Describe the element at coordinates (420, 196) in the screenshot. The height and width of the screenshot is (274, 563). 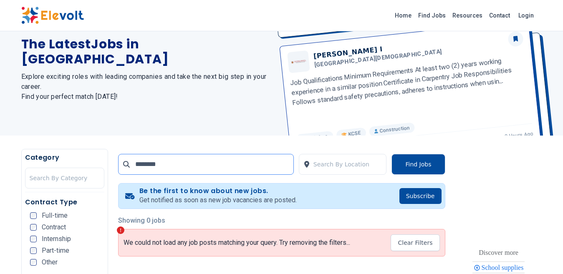
I see `button: Subscribe` at that location.